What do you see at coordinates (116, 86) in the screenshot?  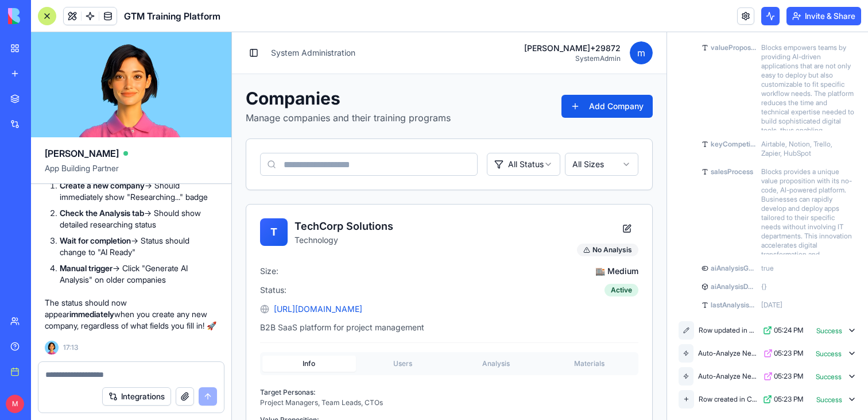 I see `p: Manage companies and their training programs` at bounding box center [116, 86].